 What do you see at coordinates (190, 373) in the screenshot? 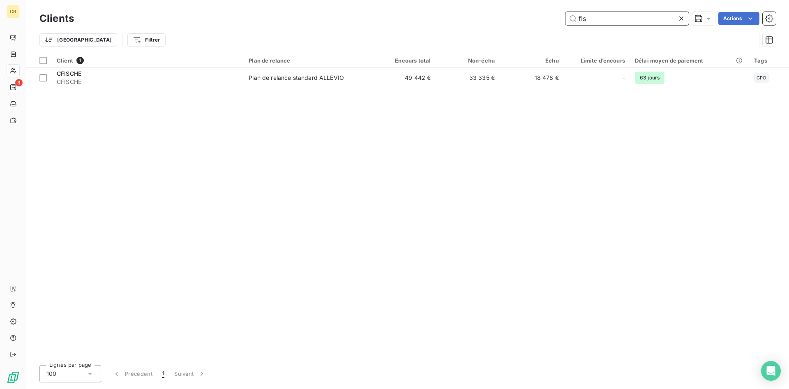
I see `button: Suivant` at bounding box center [190, 373].